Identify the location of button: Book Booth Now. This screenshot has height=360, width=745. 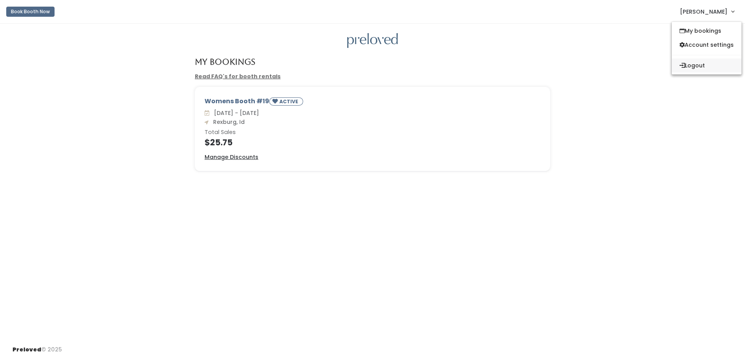
(30, 12).